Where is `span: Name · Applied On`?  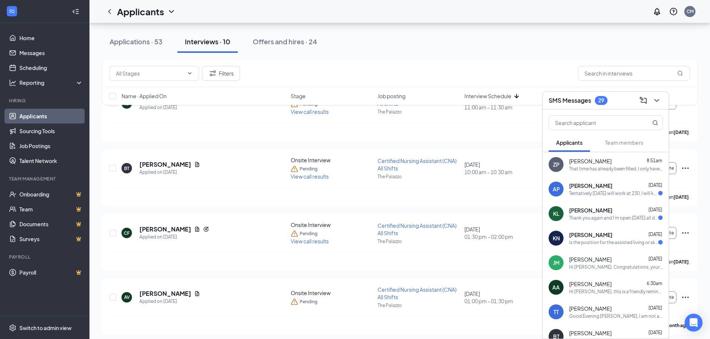
span: Name · Applied On is located at coordinates (144, 96).